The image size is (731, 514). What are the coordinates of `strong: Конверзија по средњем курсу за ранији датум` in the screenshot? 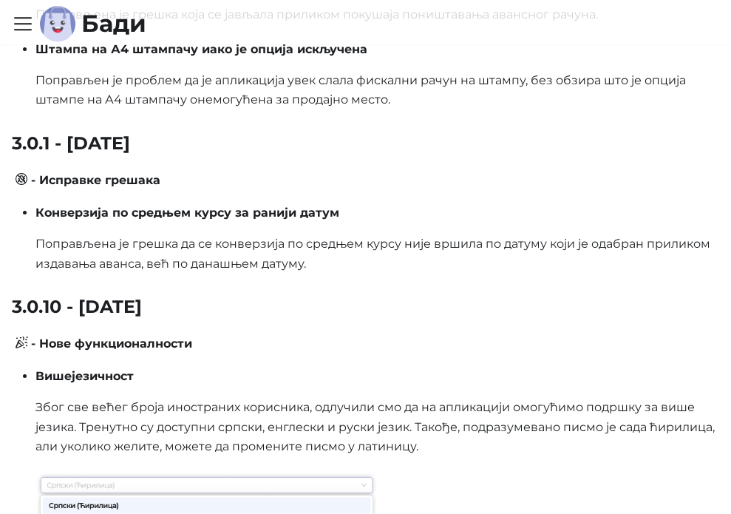 It's located at (187, 212).